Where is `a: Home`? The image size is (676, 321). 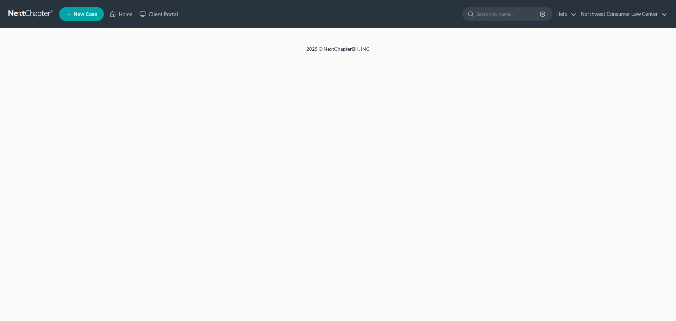 a: Home is located at coordinates (121, 14).